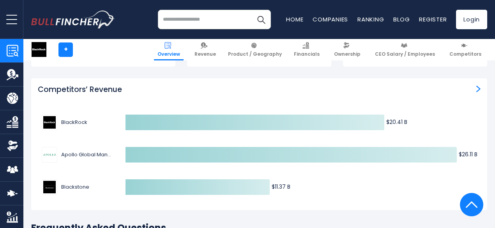 This screenshot has height=228, width=495. Describe the element at coordinates (205, 54) in the screenshot. I see `span: Revenue` at that location.